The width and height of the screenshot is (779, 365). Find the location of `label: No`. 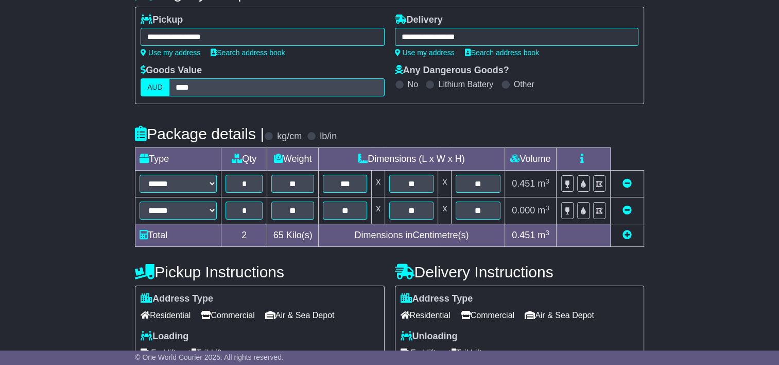

label: No is located at coordinates (413, 84).